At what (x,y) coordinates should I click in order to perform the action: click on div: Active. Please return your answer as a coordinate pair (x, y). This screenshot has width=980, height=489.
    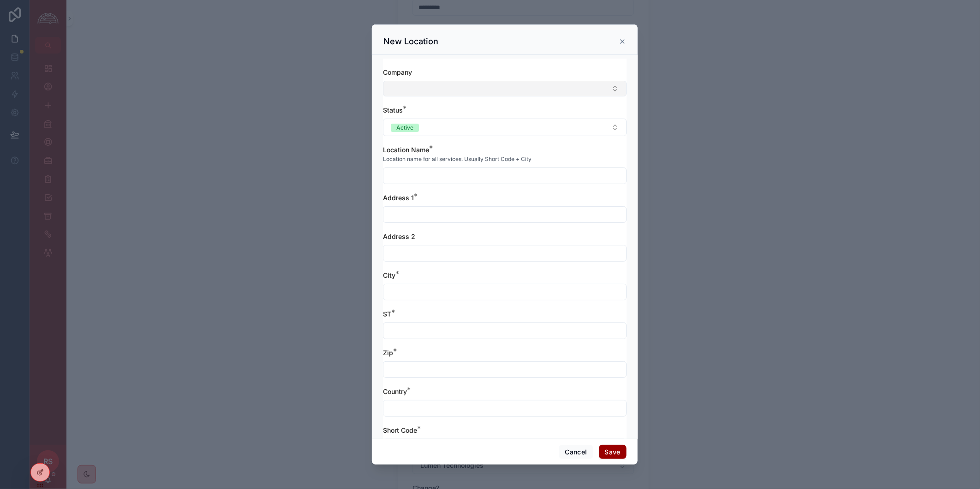
    Looking at the image, I should click on (405, 128).